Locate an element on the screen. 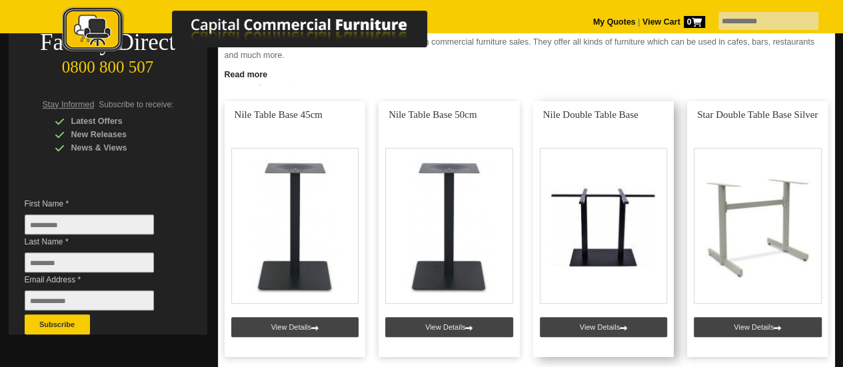 The image size is (843, 367). span: First Name * is located at coordinates (99, 204).